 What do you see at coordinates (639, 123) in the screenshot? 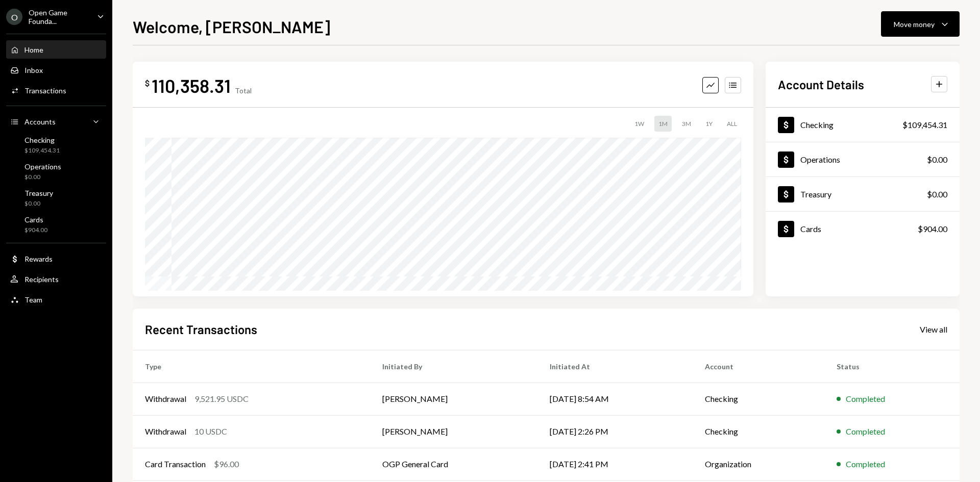
I see `div: 1W` at bounding box center [639, 123].